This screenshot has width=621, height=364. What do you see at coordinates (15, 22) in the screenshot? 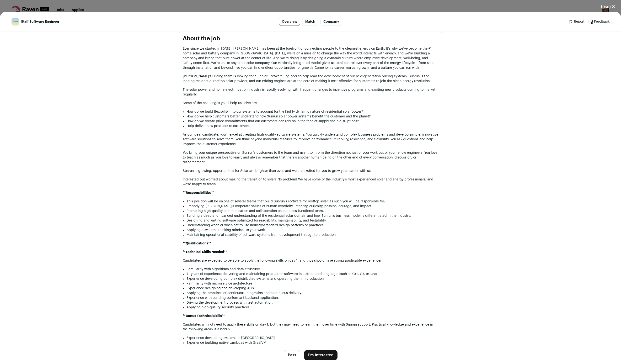
I see `img: 2907dad0aac11527e532ff1cfdd2440bc3b91d7c3361ed160569bef4617cca35.jpg` at bounding box center [15, 22].